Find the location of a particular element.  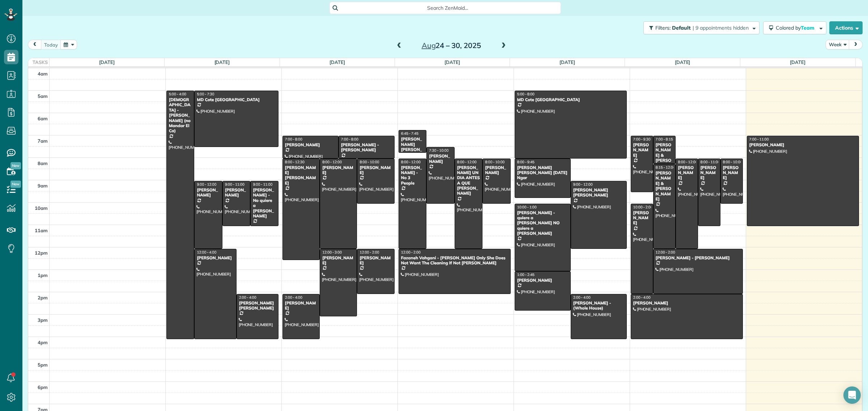

span: Team is located at coordinates (807, 28).